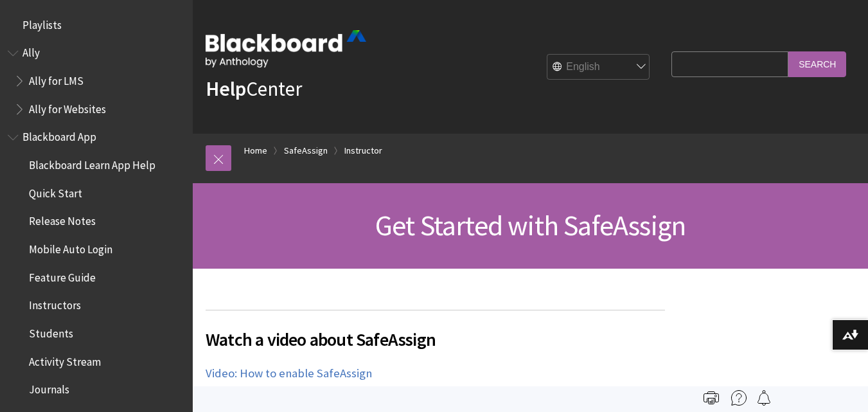 This screenshot has width=868, height=412. I want to click on span: Activity Stream, so click(65, 359).